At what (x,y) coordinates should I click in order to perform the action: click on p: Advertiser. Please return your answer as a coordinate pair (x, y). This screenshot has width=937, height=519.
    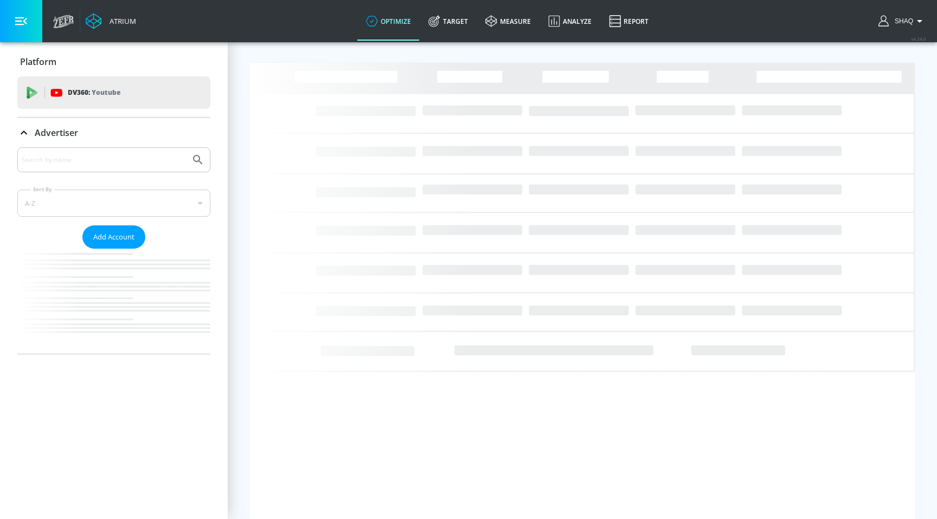
    Looking at the image, I should click on (56, 133).